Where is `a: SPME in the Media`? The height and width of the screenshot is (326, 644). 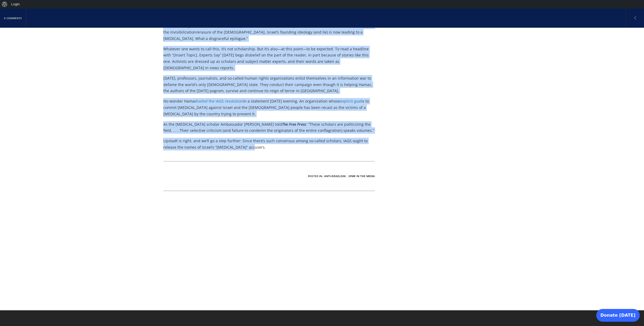 a: SPME in the Media is located at coordinates (362, 176).